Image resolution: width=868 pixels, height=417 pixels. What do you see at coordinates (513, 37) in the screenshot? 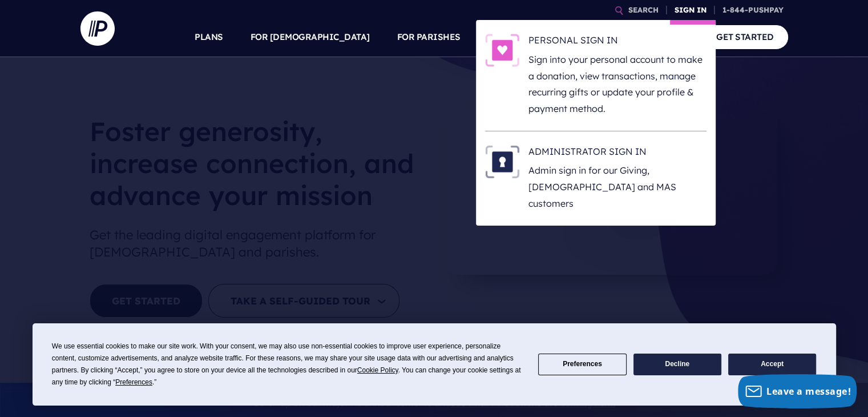
I see `a: SOLUTIONS` at bounding box center [513, 37].